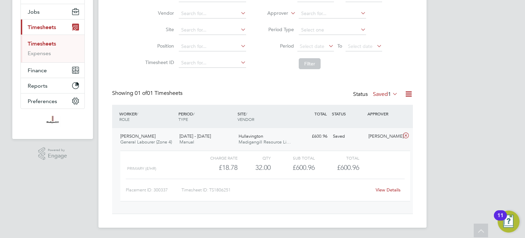  I want to click on img: madigangill-logo-retina.png, so click(52, 121).